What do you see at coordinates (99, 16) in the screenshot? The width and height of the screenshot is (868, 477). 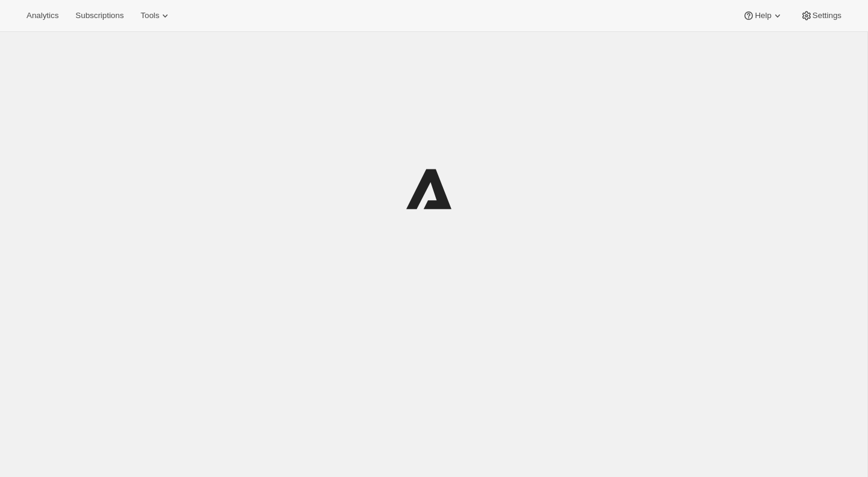 I see `button: Subscriptions` at bounding box center [99, 16].